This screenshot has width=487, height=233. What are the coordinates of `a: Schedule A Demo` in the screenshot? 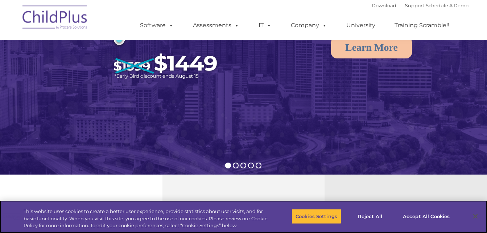 It's located at (447, 5).